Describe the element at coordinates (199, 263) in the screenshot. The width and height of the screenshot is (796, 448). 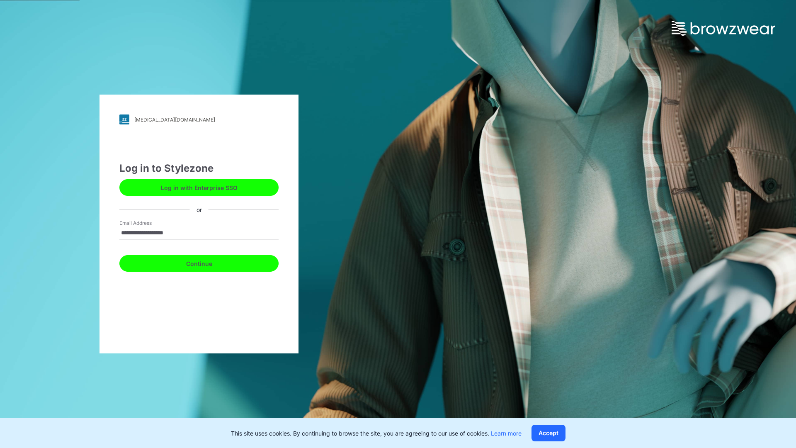
I see `button: Continue` at that location.